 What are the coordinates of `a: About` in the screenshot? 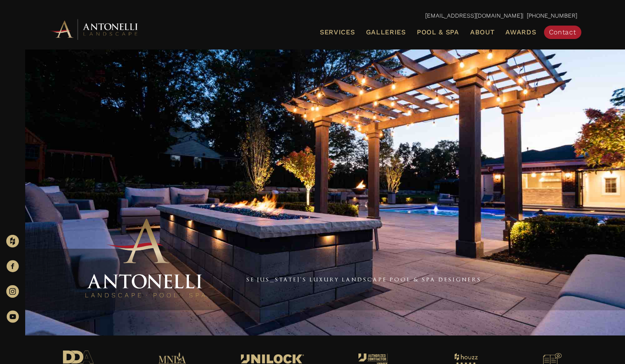 It's located at (482, 32).